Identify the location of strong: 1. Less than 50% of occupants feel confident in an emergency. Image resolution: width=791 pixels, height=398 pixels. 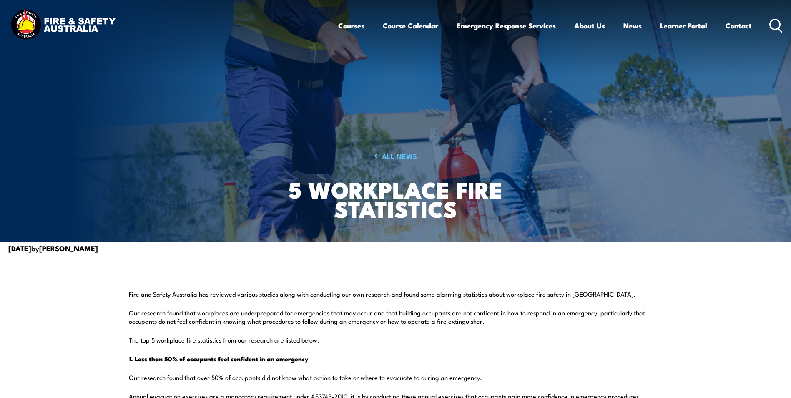
(218, 358).